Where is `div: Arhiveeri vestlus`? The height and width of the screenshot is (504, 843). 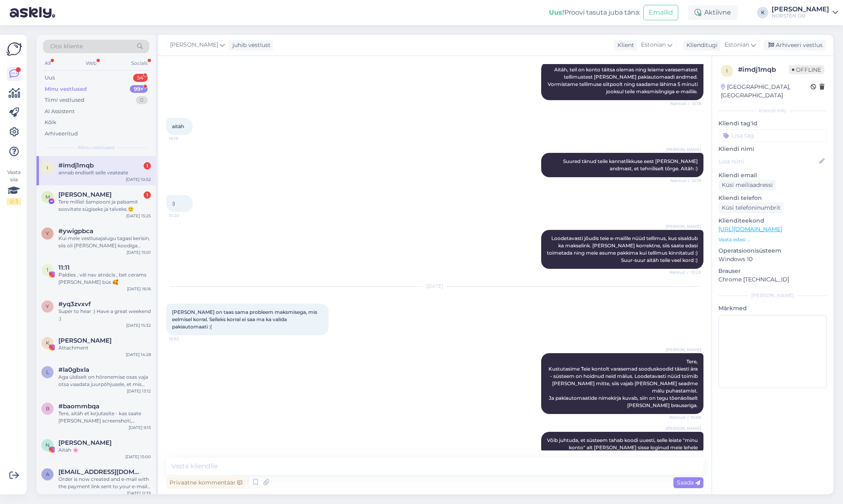
div: Arhiveeri vestlus is located at coordinates (795, 45).